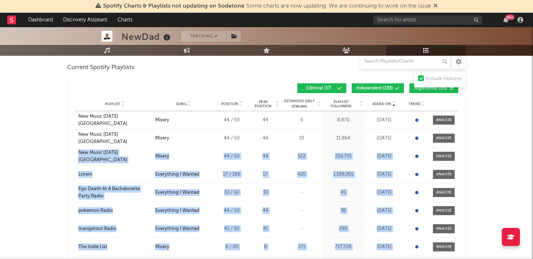 Image resolution: width=533 pixels, height=259 pixels. Describe the element at coordinates (232, 175) in the screenshot. I see `div: 17 / 186` at that location.